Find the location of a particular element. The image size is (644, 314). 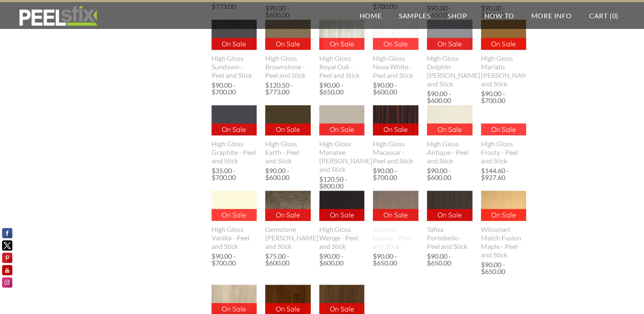

div: $120.50 - $773.00 is located at coordinates (287, 89).